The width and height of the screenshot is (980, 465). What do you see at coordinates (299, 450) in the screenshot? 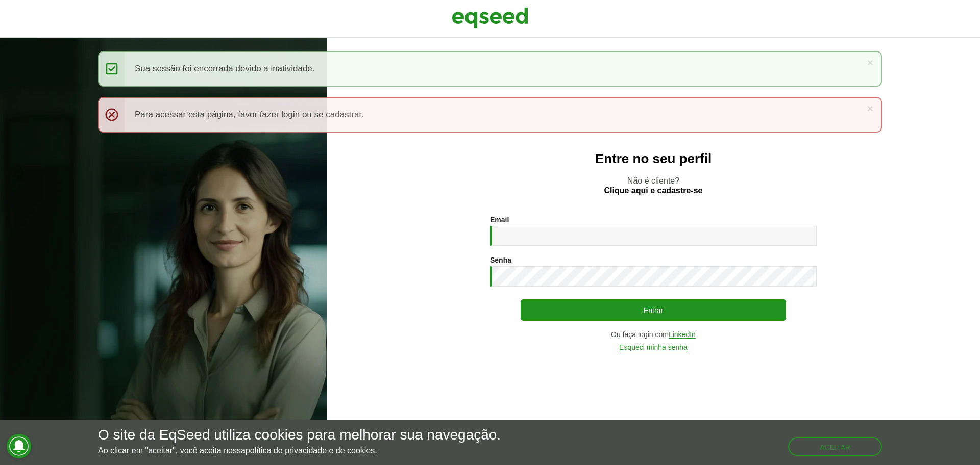
I see `p: Ao clicar em "aceitar", você aceita nossa .` at bounding box center [299, 450].